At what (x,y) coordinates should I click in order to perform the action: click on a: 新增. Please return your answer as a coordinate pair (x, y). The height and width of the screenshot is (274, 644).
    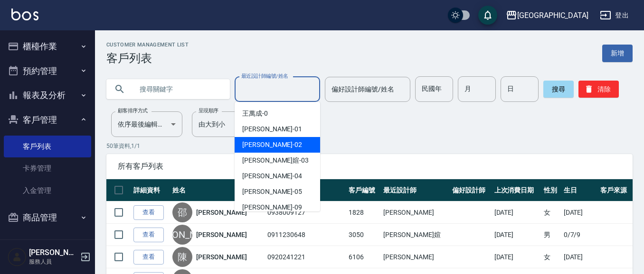
    Looking at the image, I should click on (618, 53).